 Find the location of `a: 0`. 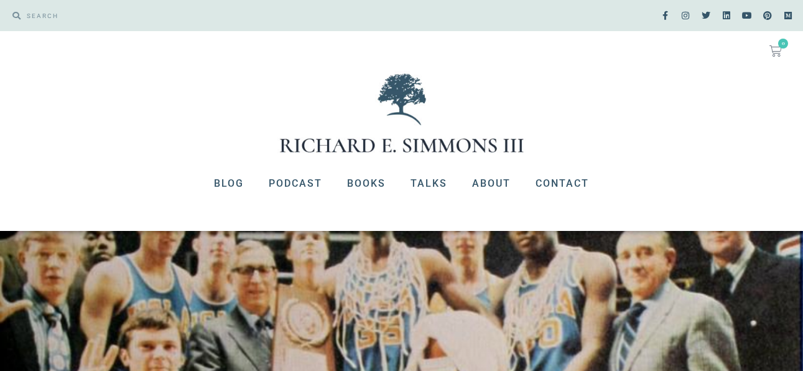

a: 0 is located at coordinates (775, 51).